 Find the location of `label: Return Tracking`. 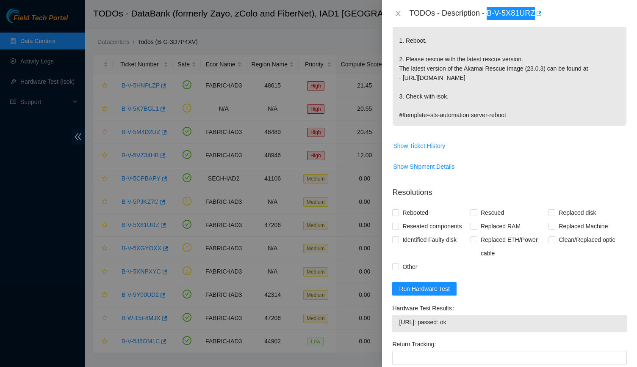

label: Return Tracking is located at coordinates (416, 345).